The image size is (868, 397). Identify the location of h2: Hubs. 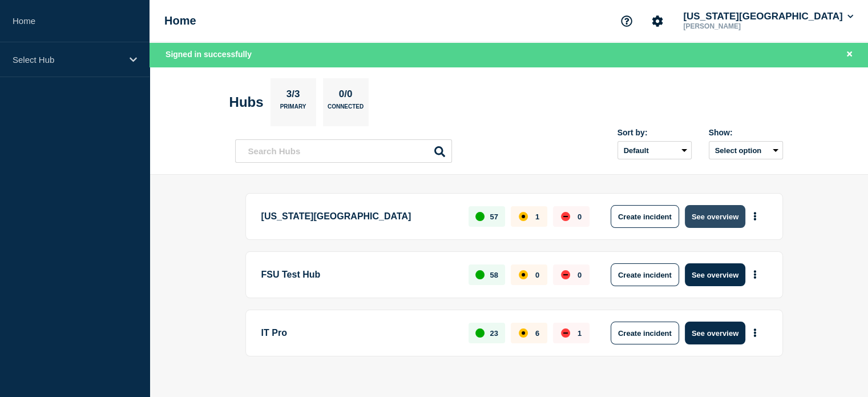
(247, 102).